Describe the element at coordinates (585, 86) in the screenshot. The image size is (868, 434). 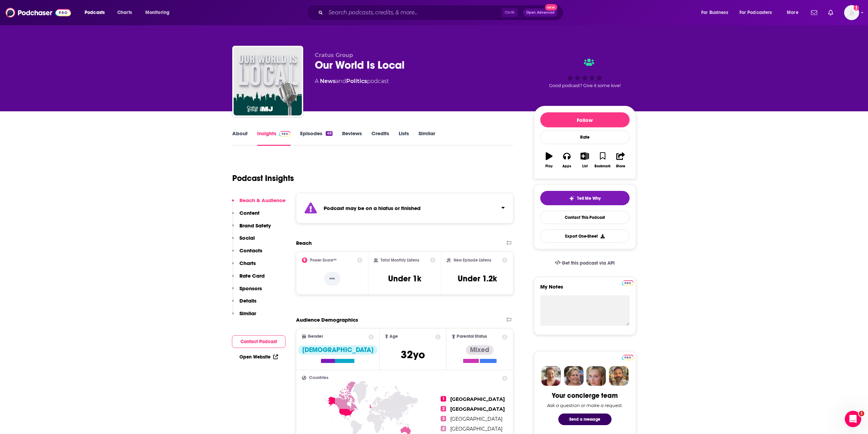
I see `span: Good podcast? Give it some love!` at that location.